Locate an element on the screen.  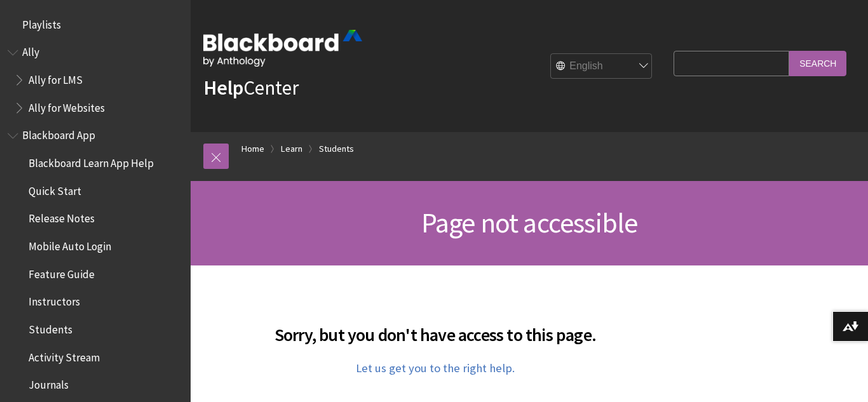
a: Home is located at coordinates (253, 149).